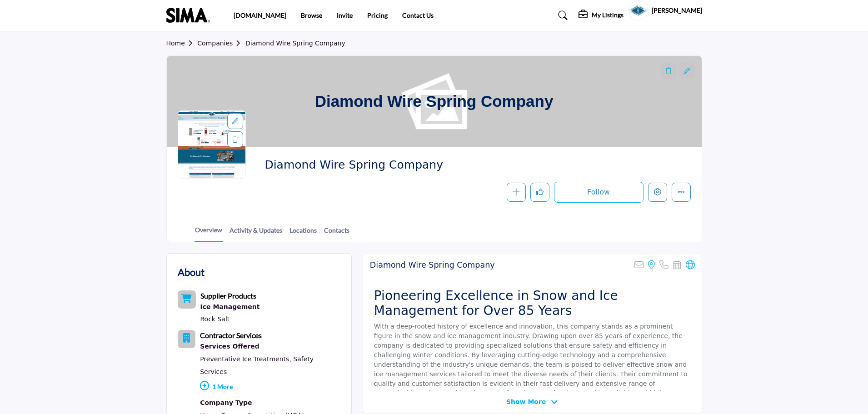 The image size is (868, 414). I want to click on a: Diamond Wire Spring Company, so click(295, 43).